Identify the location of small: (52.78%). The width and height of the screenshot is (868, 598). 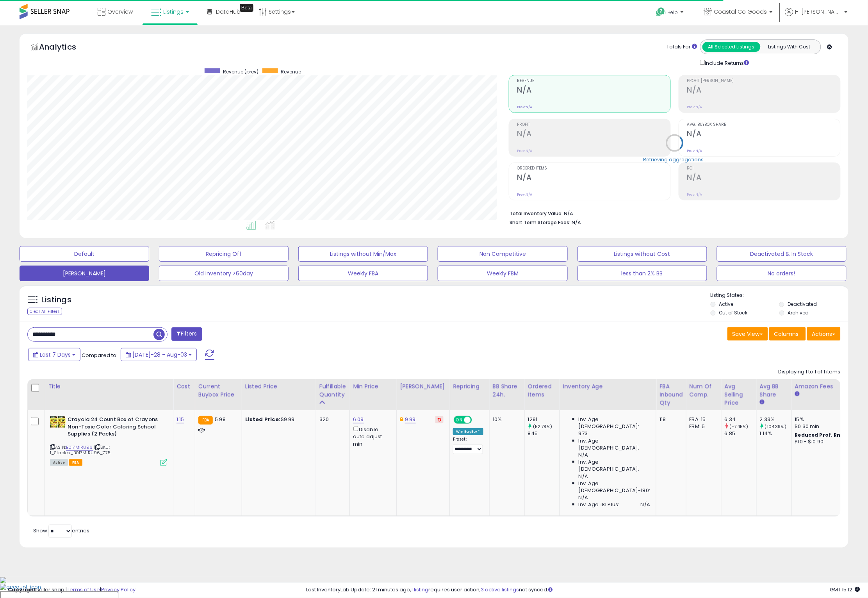
(542, 427).